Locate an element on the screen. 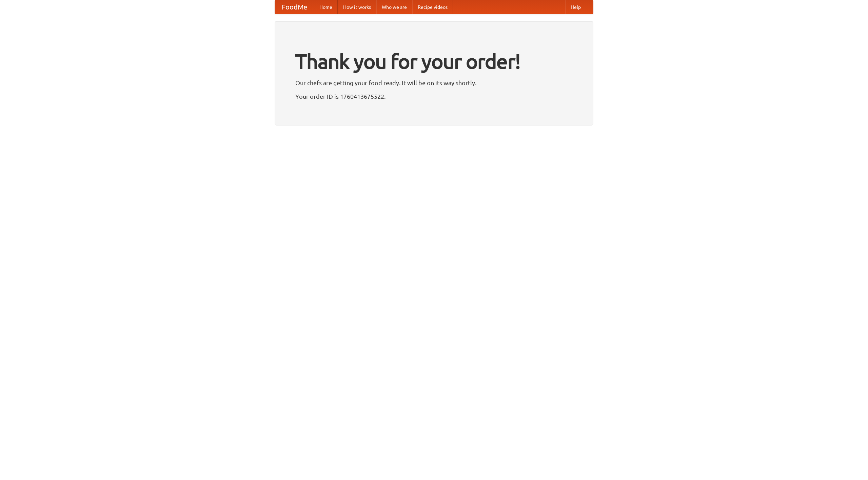 This screenshot has height=480, width=868. a: Help is located at coordinates (576, 7).